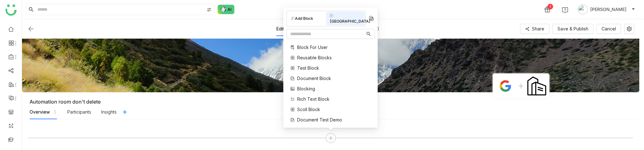 Image resolution: width=644 pixels, height=150 pixels. I want to click on div: Overview, so click(40, 112).